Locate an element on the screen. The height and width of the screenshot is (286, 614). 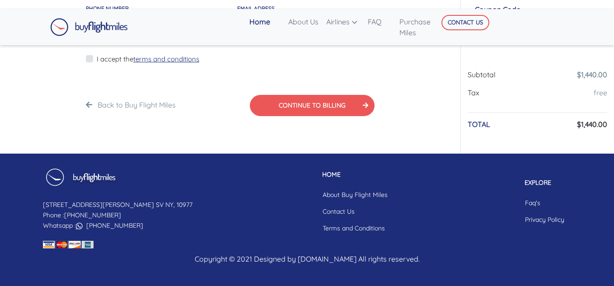
h6: TOTAL is located at coordinates (479, 124).